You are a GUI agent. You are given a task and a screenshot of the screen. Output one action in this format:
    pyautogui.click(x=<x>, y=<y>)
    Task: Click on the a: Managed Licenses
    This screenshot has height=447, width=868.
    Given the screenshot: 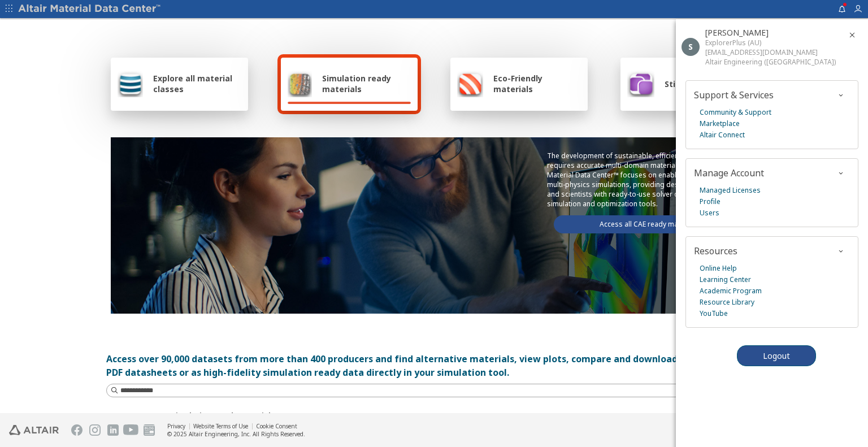 What is the action you would take?
    pyautogui.click(x=731, y=190)
    